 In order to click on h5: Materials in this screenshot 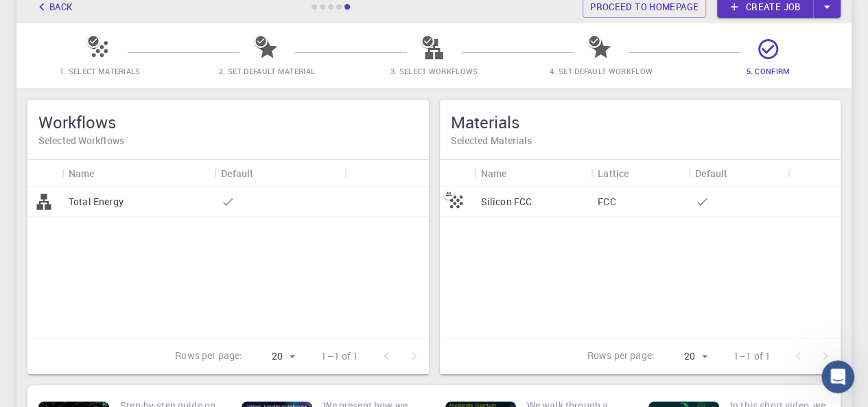, I will do `click(640, 123)`.